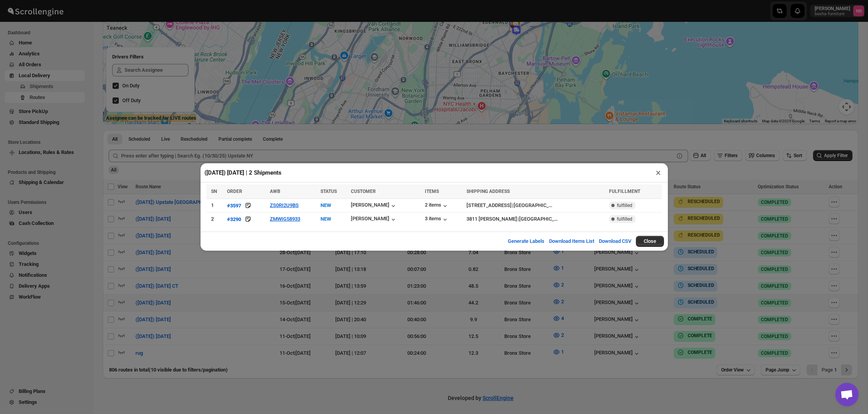  What do you see at coordinates (284, 205) in the screenshot?
I see `button: ZS0RI2U9BS` at bounding box center [284, 205].